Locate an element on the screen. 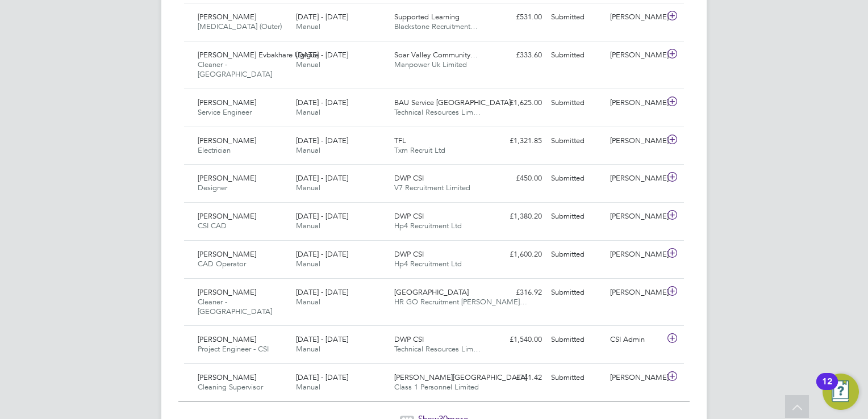 The image size is (868, 419). div: 12 is located at coordinates (827, 389).